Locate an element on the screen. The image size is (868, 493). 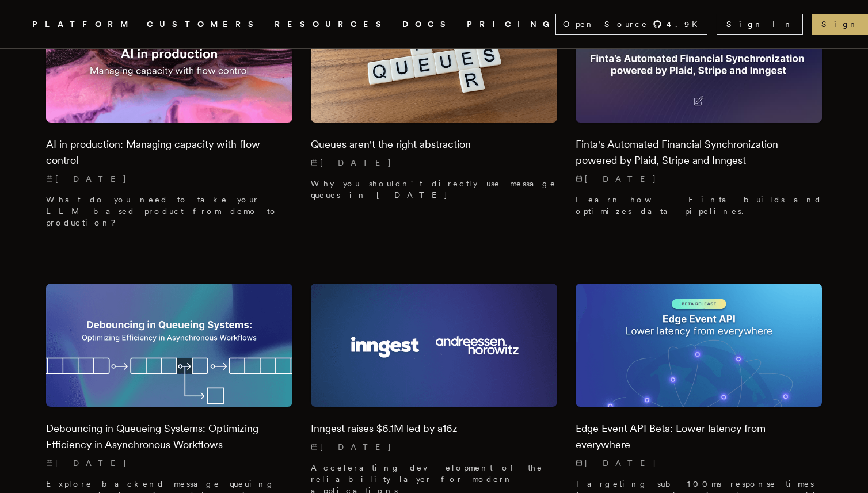
img: Featured image for Inngest raises $6.1M led by a16z blog post is located at coordinates (434, 345).